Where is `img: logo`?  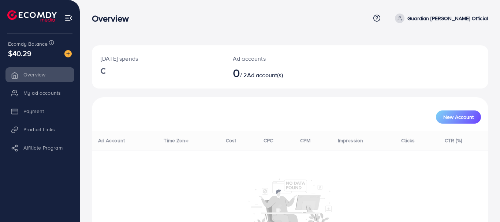
img: logo is located at coordinates (32, 16).